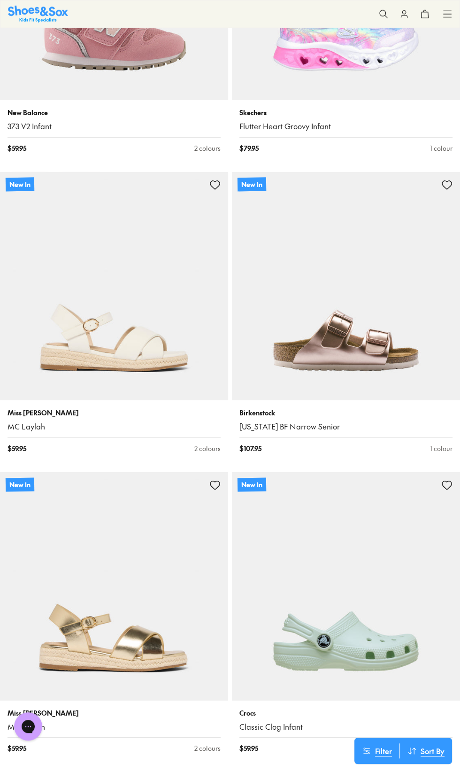  I want to click on a: Shoes & Sox, so click(38, 14).